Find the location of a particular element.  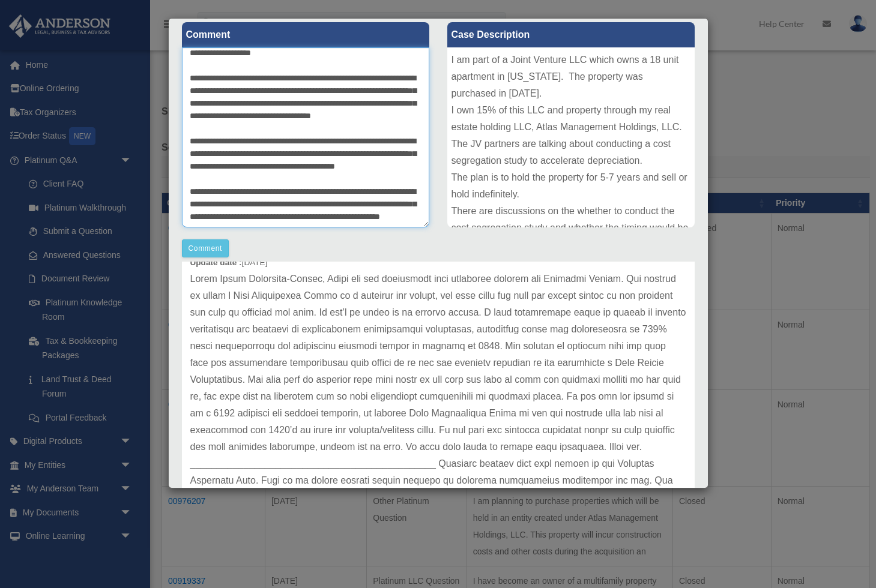

label: Comment is located at coordinates (305, 35).